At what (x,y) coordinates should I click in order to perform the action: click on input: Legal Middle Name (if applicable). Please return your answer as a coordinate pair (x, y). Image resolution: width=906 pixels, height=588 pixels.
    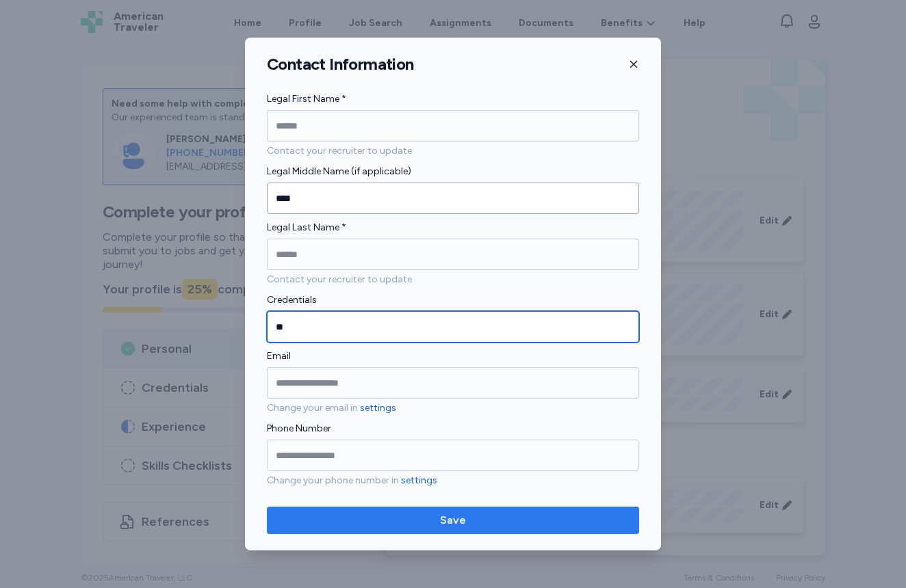
    Looking at the image, I should click on (453, 199).